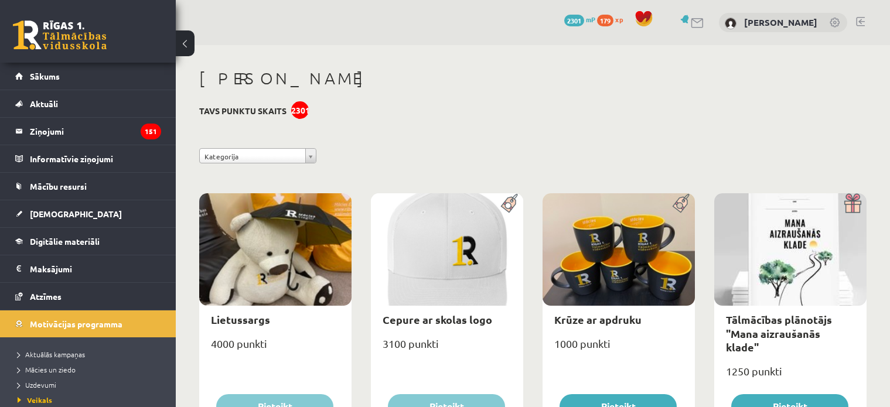 Image resolution: width=890 pixels, height=407 pixels. Describe the element at coordinates (151, 131) in the screenshot. I see `i: 151` at that location.